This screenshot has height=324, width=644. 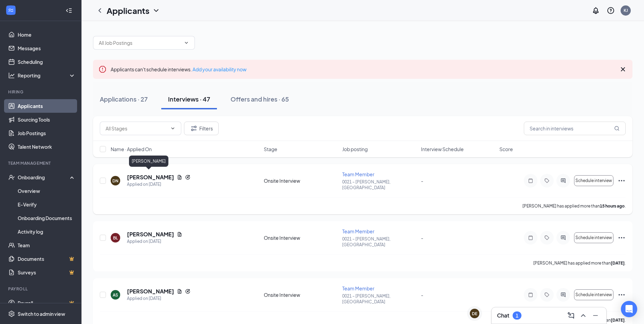 What do you see at coordinates (69, 11) in the screenshot?
I see `svg: Collapse` at bounding box center [69, 11].